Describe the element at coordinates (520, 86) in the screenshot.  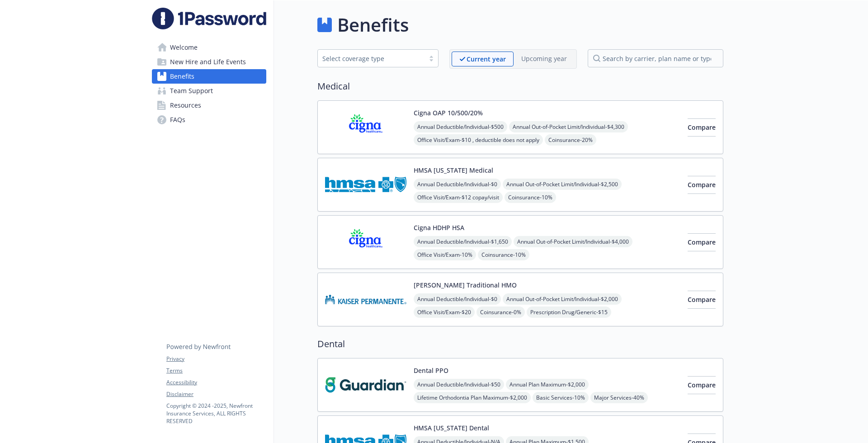
I see `h2: Medical` at that location.